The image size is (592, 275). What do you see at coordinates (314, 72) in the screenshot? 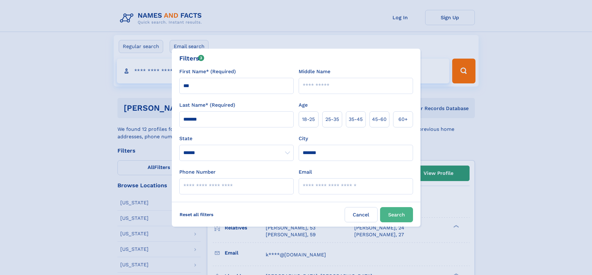
I see `label: Middle Name` at bounding box center [314, 72].